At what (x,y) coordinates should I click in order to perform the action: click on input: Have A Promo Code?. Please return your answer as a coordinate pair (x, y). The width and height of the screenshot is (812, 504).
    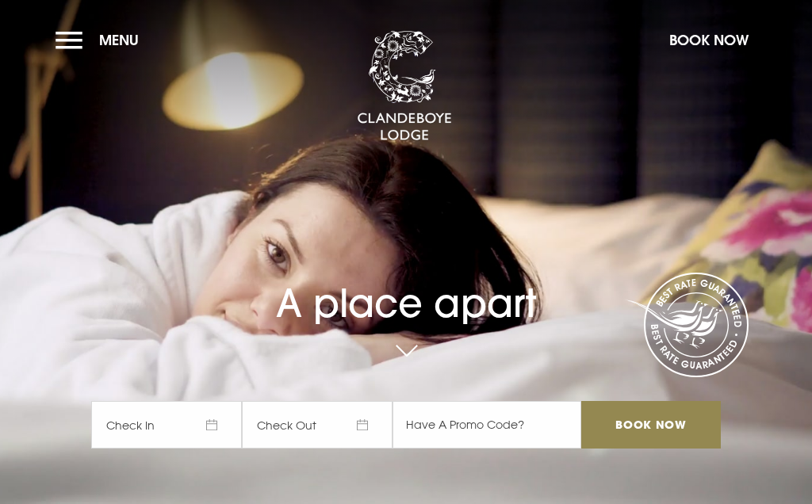
    Looking at the image, I should click on (486, 425).